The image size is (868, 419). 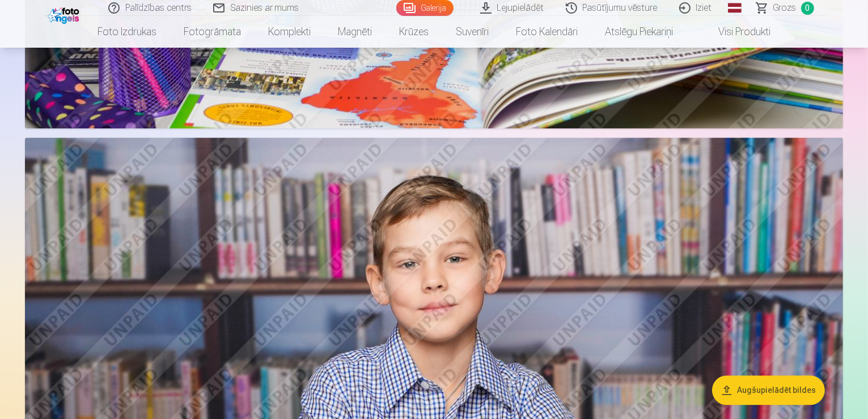 I want to click on a: Fotogrāmata, so click(x=212, y=32).